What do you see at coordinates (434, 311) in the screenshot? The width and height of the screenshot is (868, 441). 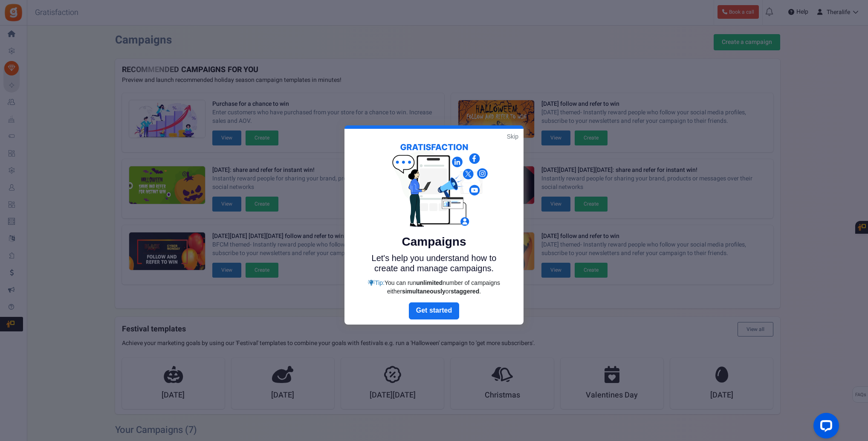 I see `a: Next` at bounding box center [434, 311].